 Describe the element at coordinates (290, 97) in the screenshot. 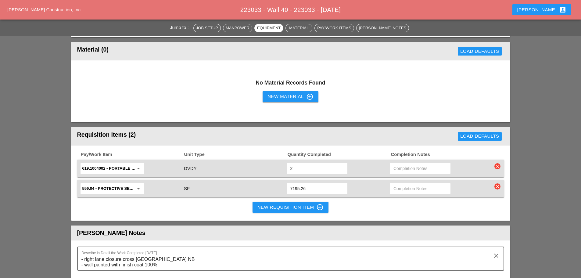

I see `button: New Material` at that location.